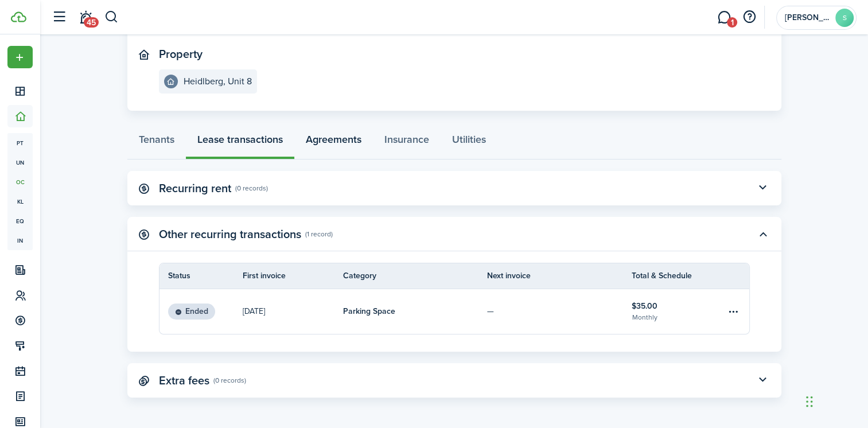 This screenshot has width=868, height=428. I want to click on img: TenantCloud, so click(18, 16).